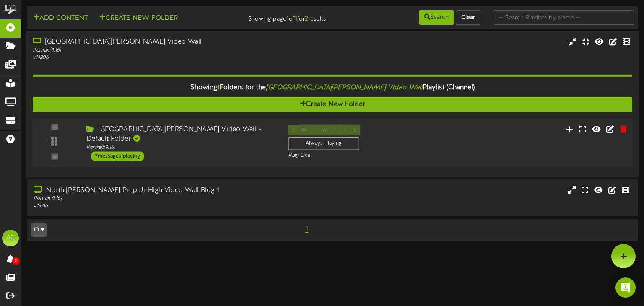 This screenshot has height=306, width=644. Describe the element at coordinates (332, 88) in the screenshot. I see `div: Showing Folders for the Playlist (Channel)` at that location.